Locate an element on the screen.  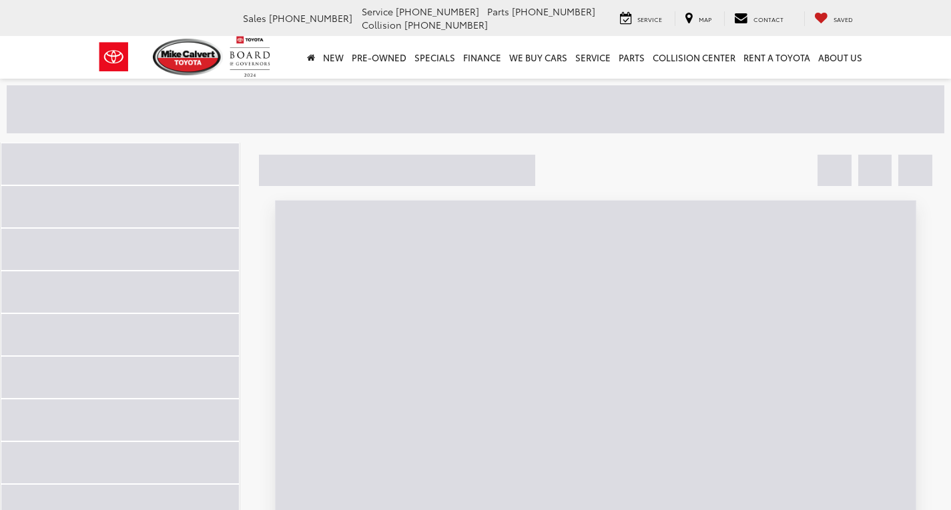
span: Collision is located at coordinates (382, 25).